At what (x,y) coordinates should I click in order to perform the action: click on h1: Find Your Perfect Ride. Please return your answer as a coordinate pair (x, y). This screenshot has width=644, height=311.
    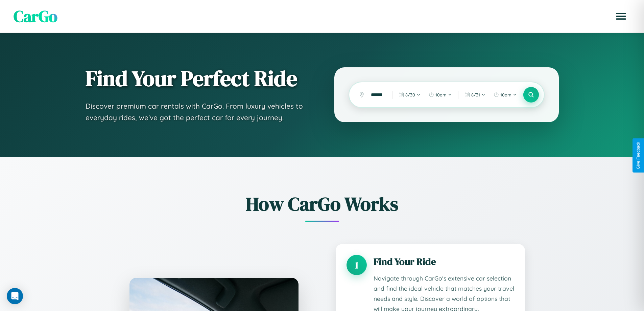
    Looking at the image, I should click on (196, 78).